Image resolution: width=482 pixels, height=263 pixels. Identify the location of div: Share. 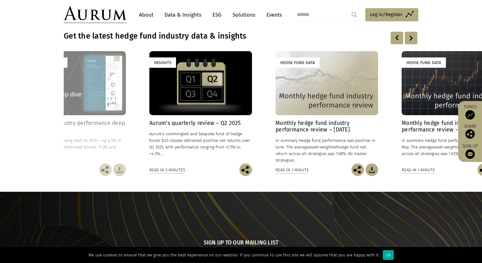
(470, 131).